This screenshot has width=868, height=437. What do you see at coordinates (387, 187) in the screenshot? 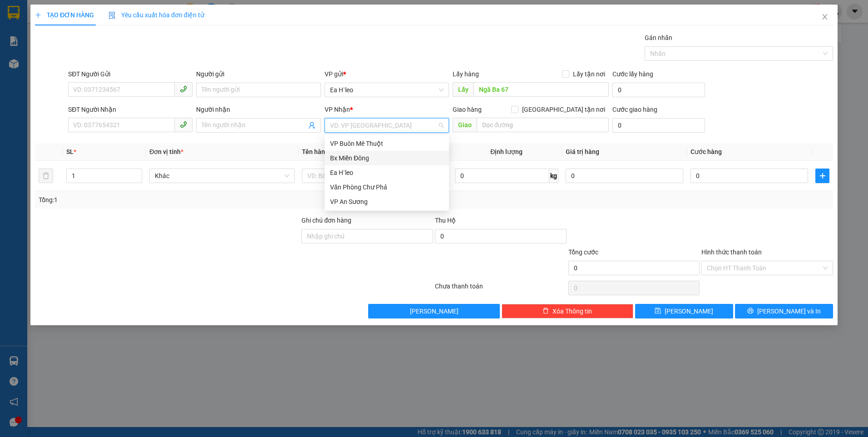
I see `div: Văn Phòng Chư Phả` at bounding box center [387, 187].